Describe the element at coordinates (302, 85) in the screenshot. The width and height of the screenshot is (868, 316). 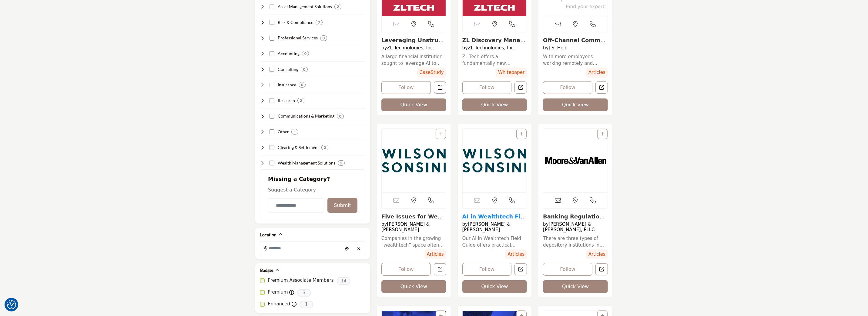
I see `div: 0 Results For Insurance` at that location.